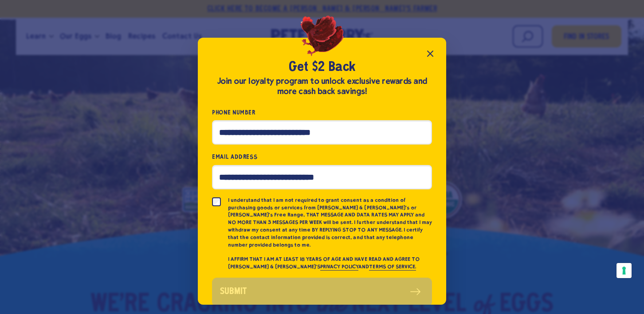 The height and width of the screenshot is (314, 644). I want to click on label: Phone Number, so click(322, 112).